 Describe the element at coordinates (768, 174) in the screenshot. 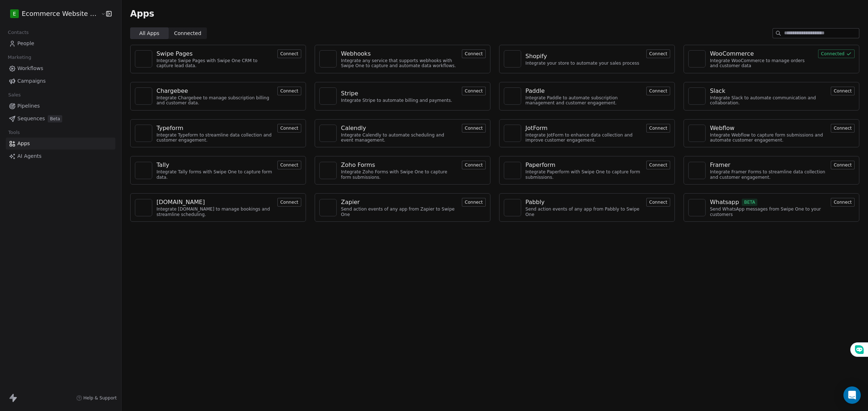

I see `div: Integrate Framer Forms to streamline data collection and customer engagement.` at that location.